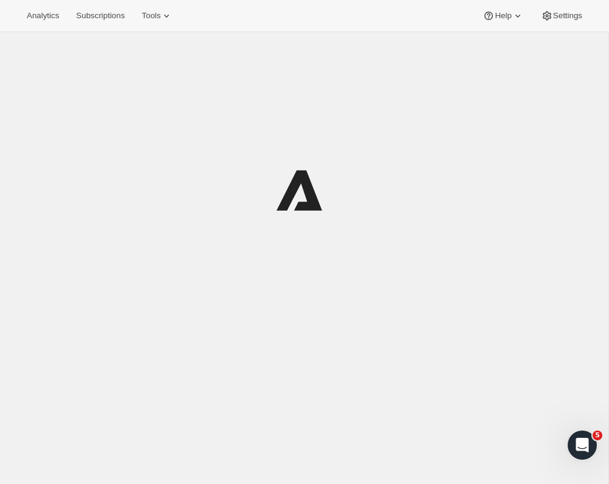  Describe the element at coordinates (157, 16) in the screenshot. I see `button: Tools` at that location.